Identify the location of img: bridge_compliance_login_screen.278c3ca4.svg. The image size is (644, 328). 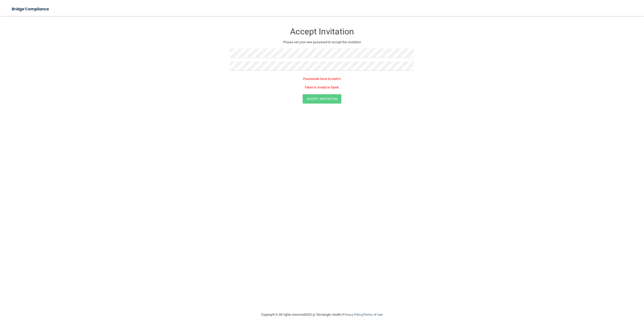
(31, 9).